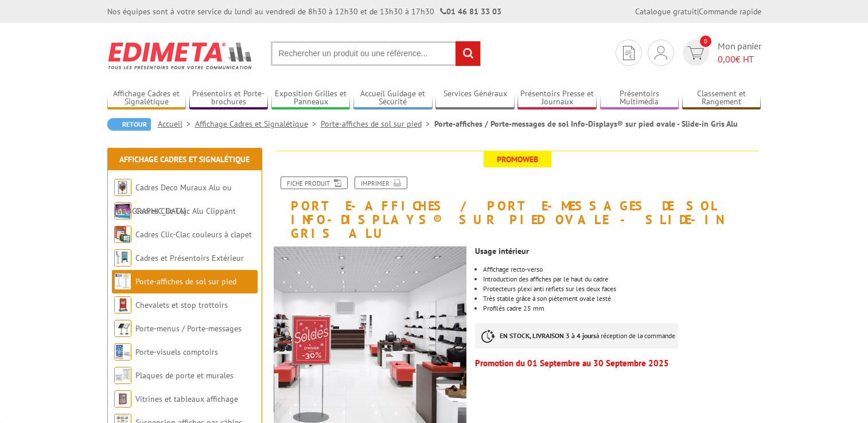 This screenshot has width=868, height=423. What do you see at coordinates (180, 55) in the screenshot?
I see `img: Edimeta` at bounding box center [180, 55].